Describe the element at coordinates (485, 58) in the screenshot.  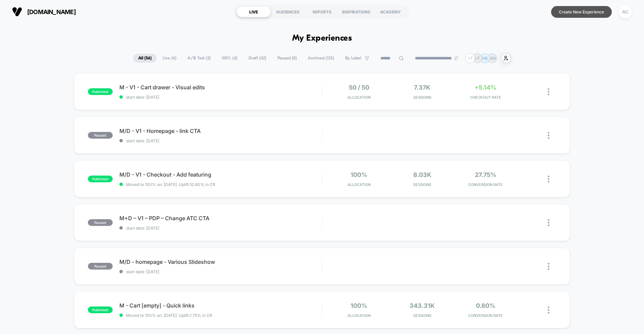
I see `p: HB` at that location.